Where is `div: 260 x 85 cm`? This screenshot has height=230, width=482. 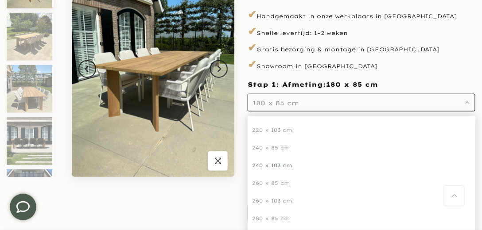 div: 260 x 85 cm is located at coordinates (361, 183).